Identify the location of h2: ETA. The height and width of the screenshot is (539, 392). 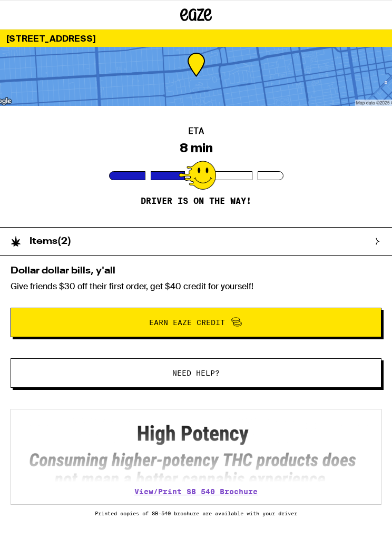
(196, 131).